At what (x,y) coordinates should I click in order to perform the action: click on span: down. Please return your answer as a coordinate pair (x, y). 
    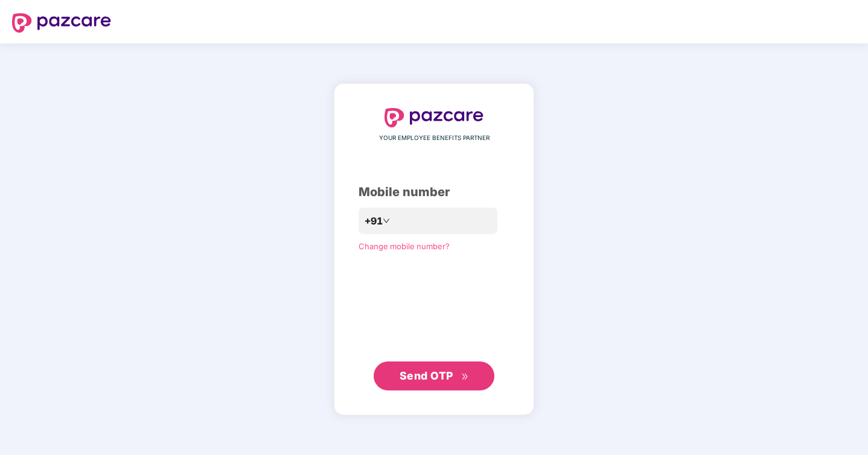
    Looking at the image, I should click on (386, 221).